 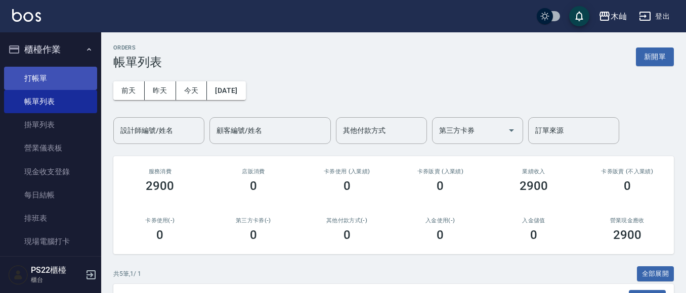 What do you see at coordinates (51, 50) in the screenshot?
I see `button: 櫃檯作業` at bounding box center [51, 50].